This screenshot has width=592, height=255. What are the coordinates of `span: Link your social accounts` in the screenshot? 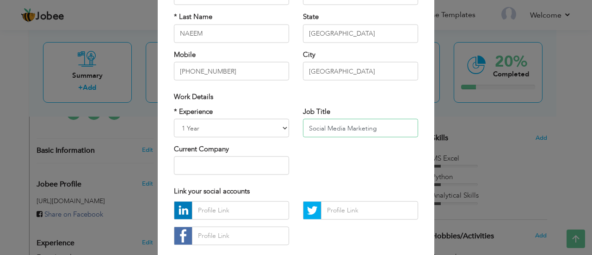 It's located at (212, 191).